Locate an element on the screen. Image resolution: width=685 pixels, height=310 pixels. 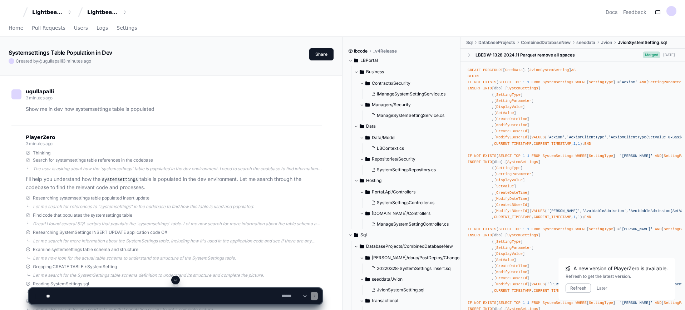
span: Contracts/Security is located at coordinates (391, 83).